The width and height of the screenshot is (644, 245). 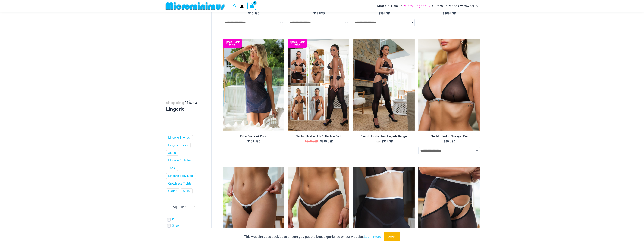 I want to click on bdi: 45 USD, so click(x=254, y=14).